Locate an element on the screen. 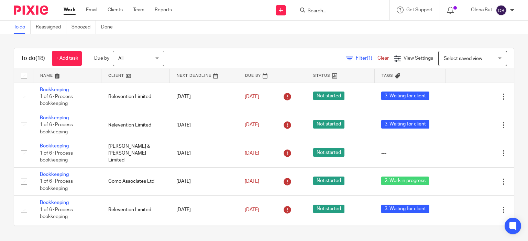  span: (18) is located at coordinates (40, 58).